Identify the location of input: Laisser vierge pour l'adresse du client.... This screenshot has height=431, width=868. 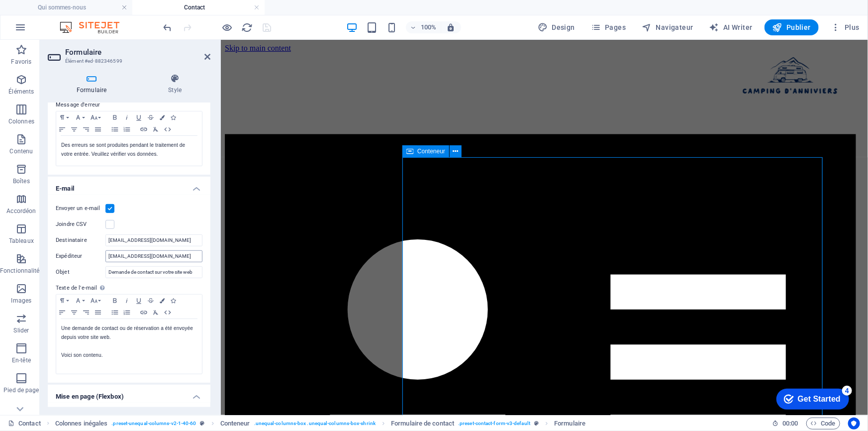
(154, 241).